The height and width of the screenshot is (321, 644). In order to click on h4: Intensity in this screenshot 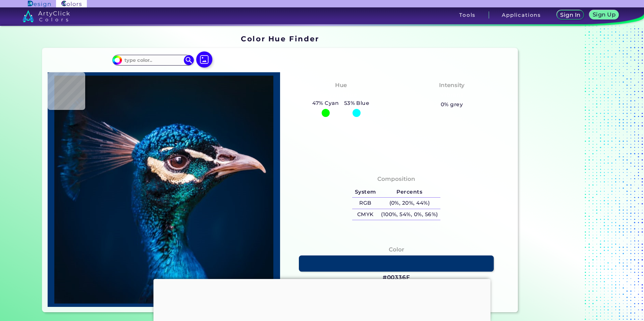, I will do `click(452, 85)`.